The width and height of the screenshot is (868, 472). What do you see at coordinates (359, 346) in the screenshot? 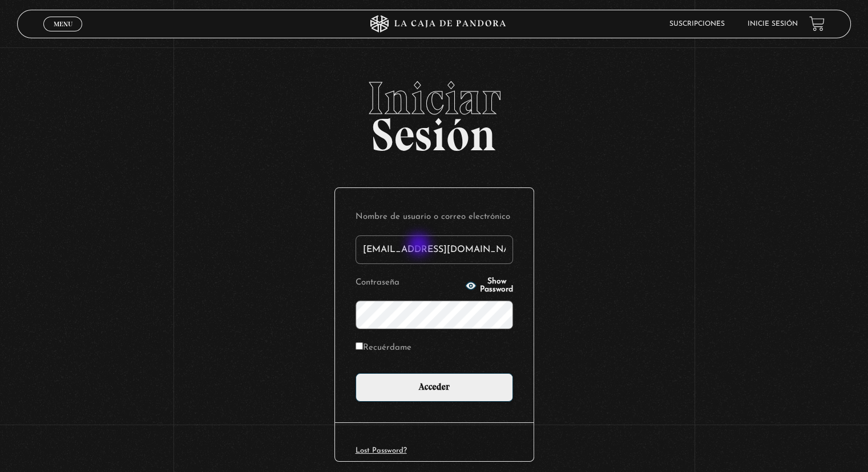
I see `input: Recuérdame` at bounding box center [359, 346].